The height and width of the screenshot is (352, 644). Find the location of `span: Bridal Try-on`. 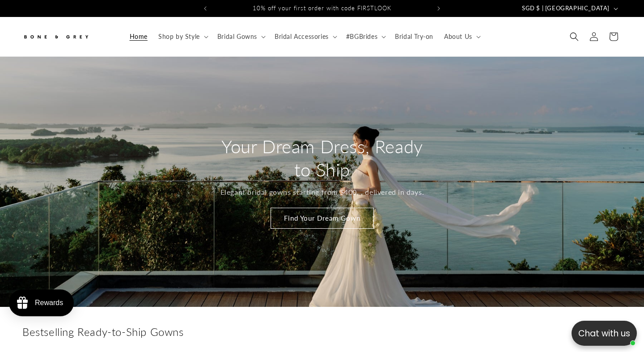

span: Bridal Try-on is located at coordinates (414, 36).